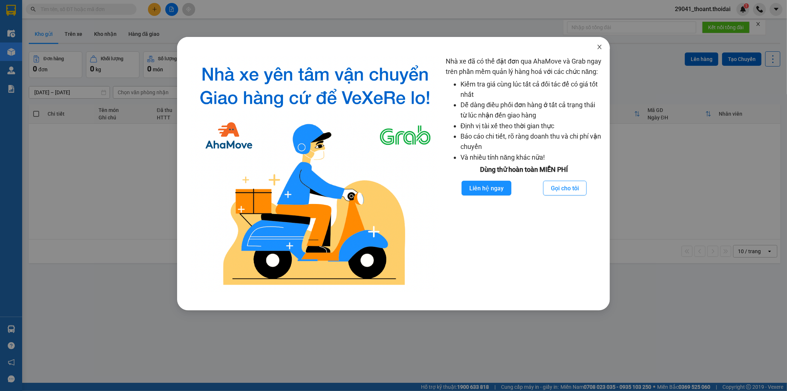 The width and height of the screenshot is (787, 391). I want to click on span: Liên hệ ngay, so click(486, 188).